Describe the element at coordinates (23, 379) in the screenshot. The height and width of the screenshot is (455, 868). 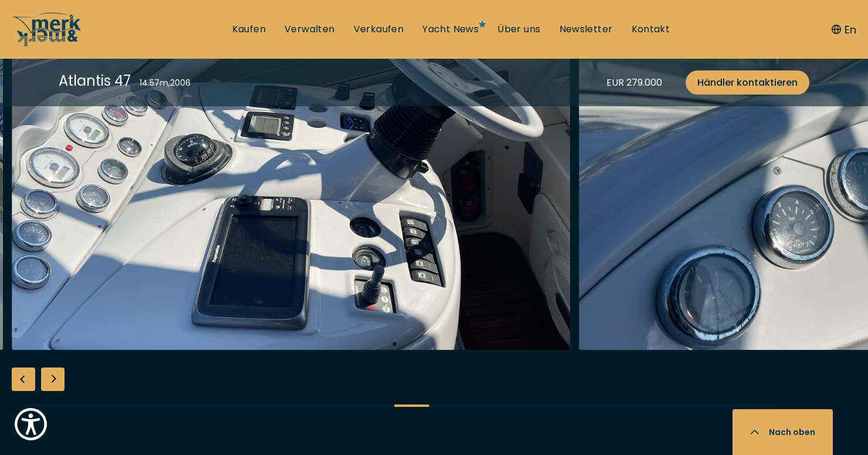
I see `div: Previous slide` at that location.